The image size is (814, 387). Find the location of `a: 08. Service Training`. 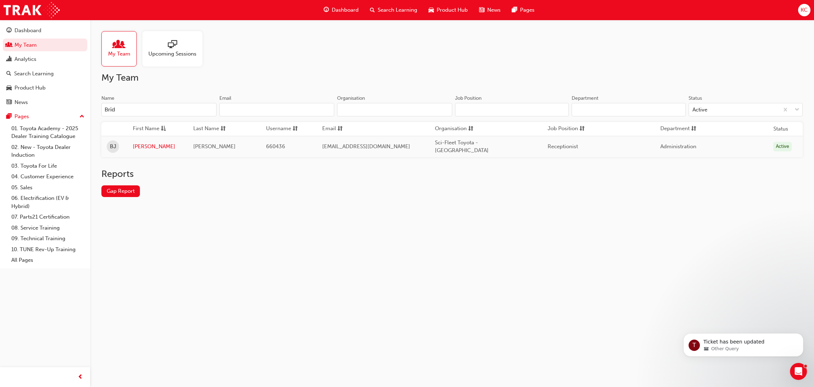

a: 08. Service Training is located at coordinates (48, 228).